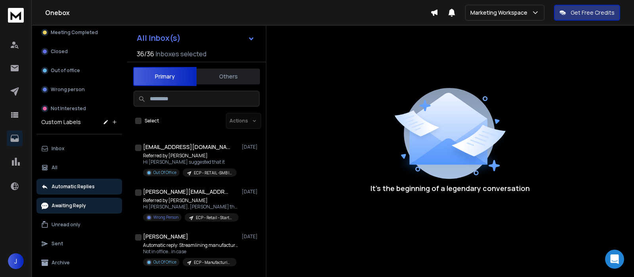 This screenshot has height=277, width=634. Describe the element at coordinates (61, 122) in the screenshot. I see `h3: Custom Labels` at that location.